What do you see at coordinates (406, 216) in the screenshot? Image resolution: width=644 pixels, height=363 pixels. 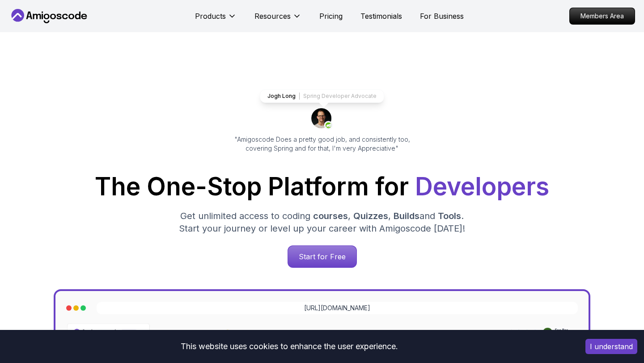 I see `span: Builds` at bounding box center [406, 216].